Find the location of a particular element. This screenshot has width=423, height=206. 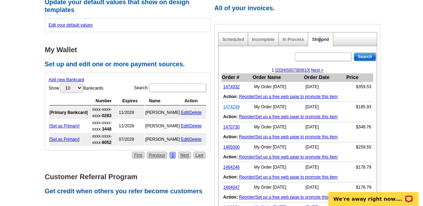

td: $359.53 is located at coordinates (359, 87).